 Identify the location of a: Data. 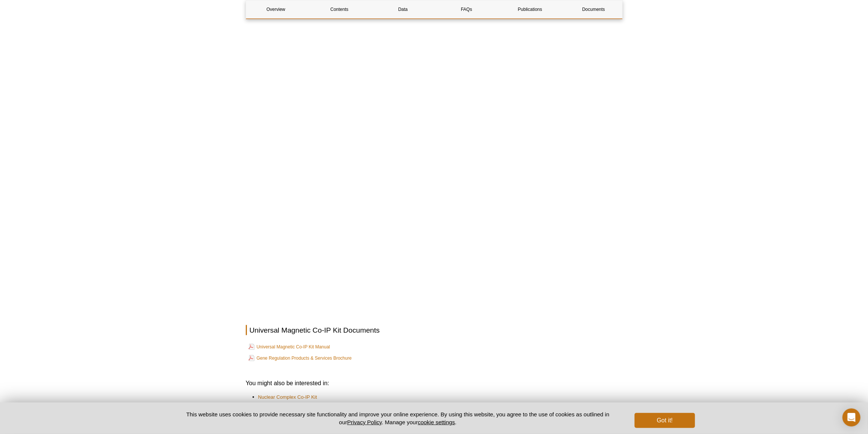
(403, 9).